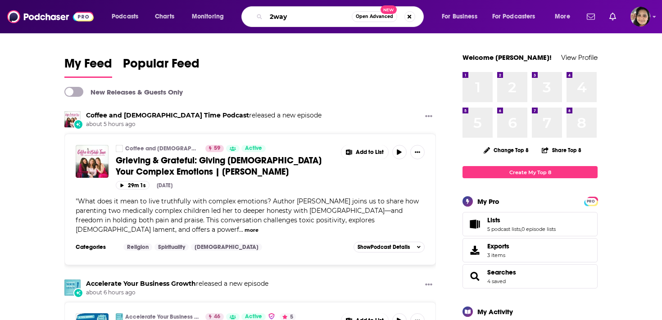 The height and width of the screenshot is (320, 662). I want to click on button: Share Top 8, so click(562, 150).